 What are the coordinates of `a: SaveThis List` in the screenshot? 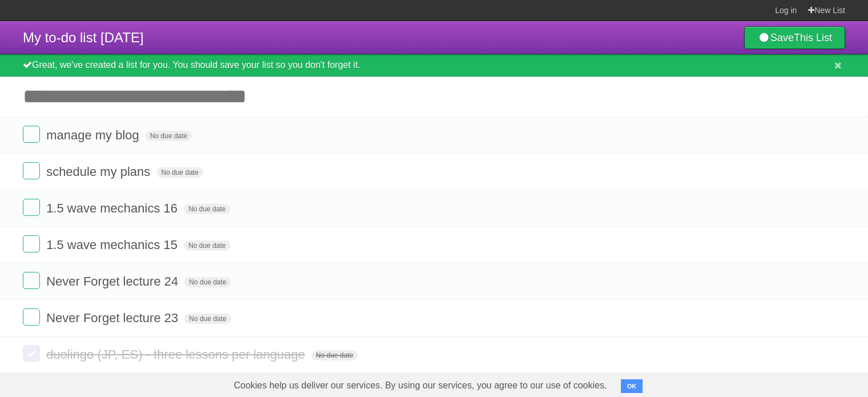 It's located at (795, 38).